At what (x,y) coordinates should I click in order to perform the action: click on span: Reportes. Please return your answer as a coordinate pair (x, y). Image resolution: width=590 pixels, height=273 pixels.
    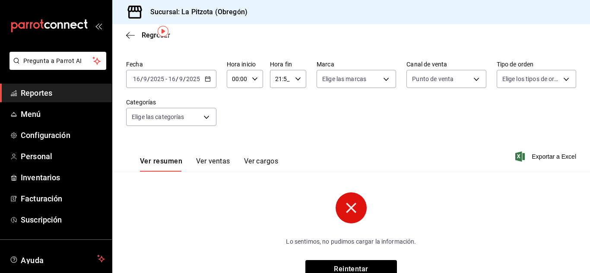
    Looking at the image, I should click on (63, 93).